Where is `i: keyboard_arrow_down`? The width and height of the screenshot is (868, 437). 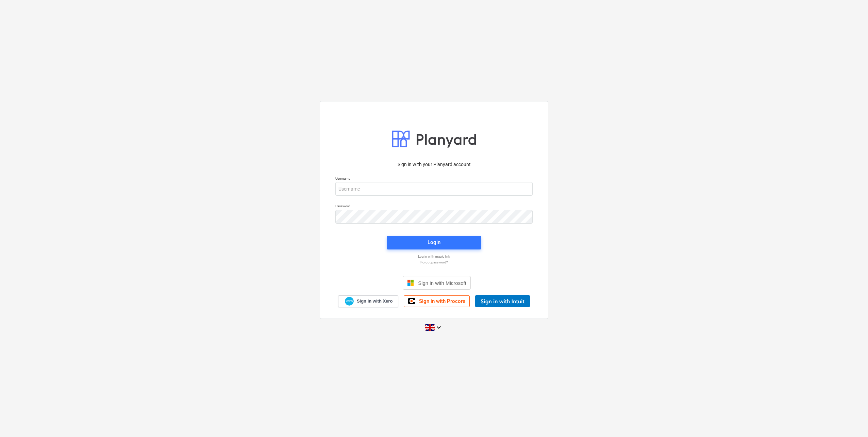 i: keyboard_arrow_down is located at coordinates (439, 328).